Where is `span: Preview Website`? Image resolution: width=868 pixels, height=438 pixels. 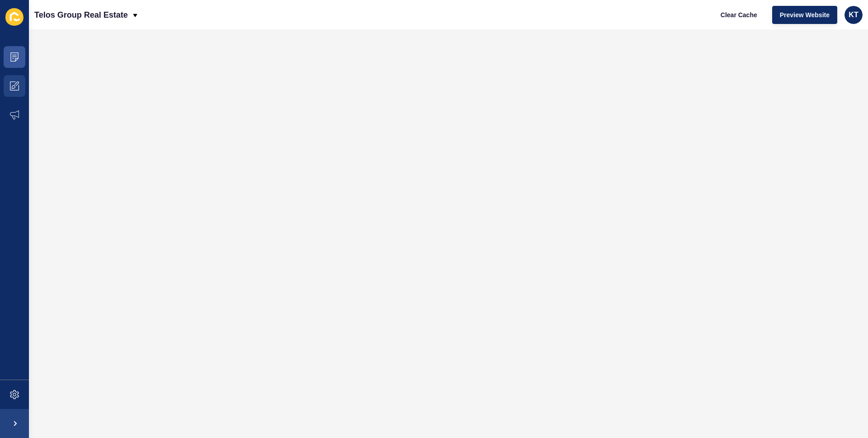 span: Preview Website is located at coordinates (805, 15).